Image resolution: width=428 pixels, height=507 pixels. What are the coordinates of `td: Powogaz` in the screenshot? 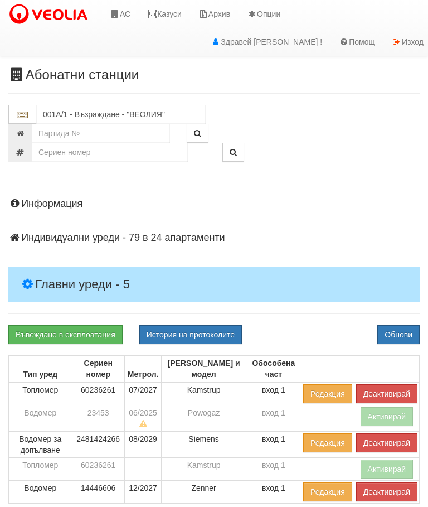 It's located at (203, 418).